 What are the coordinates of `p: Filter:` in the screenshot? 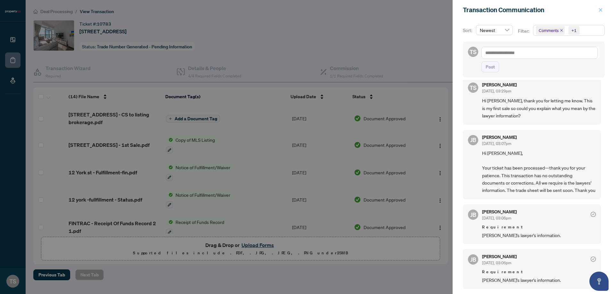 It's located at (524, 31).